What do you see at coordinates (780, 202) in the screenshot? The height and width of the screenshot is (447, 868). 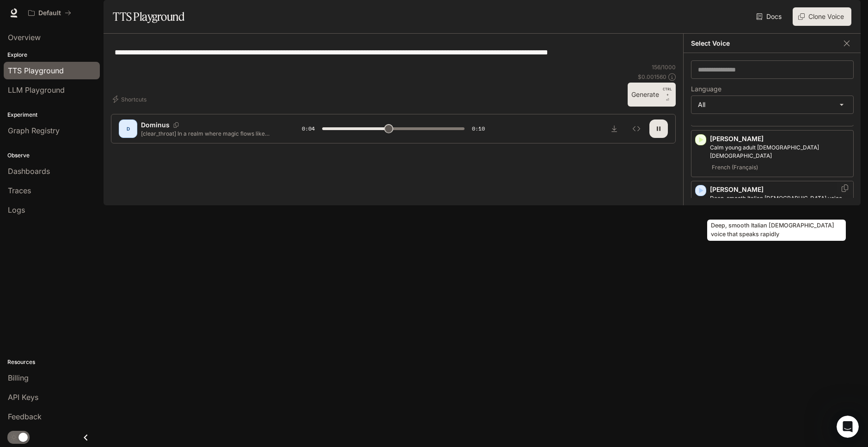 I see `p: Deep, smooth Italian male voice that speaks rapidly` at bounding box center [780, 202].